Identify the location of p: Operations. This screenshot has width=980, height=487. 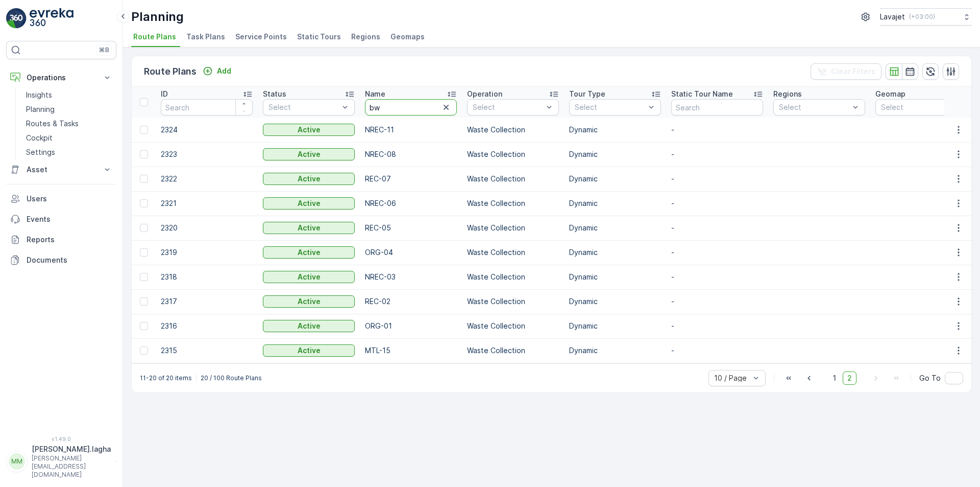
(61, 78).